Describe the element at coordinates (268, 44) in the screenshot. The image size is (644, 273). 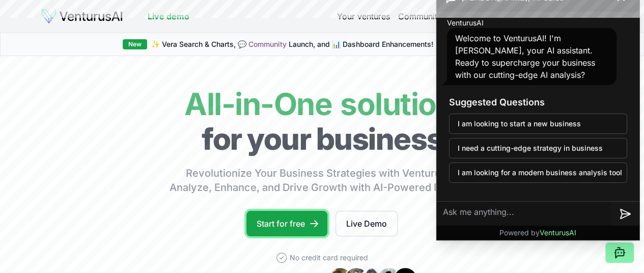
I see `a: Community` at that location.